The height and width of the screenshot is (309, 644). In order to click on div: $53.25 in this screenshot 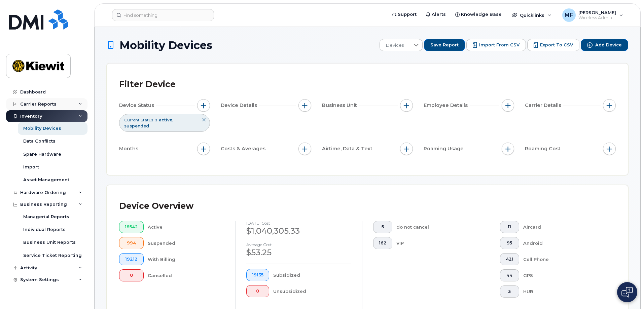, I will do `click(299, 252)`.